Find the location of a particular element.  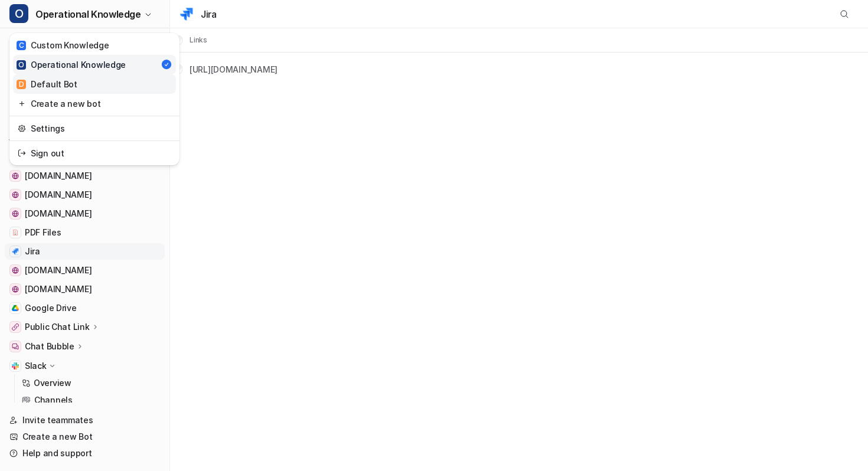

span: D is located at coordinates (21, 85).